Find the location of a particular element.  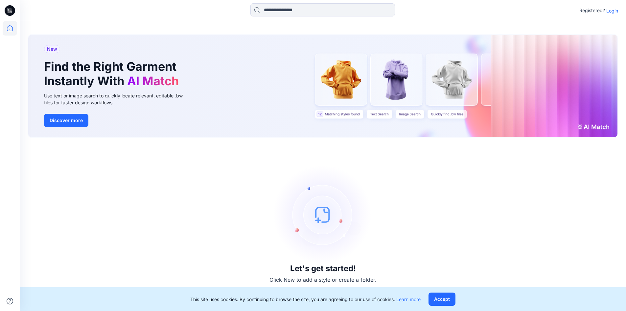

img: empty-state-image.svg is located at coordinates (323, 214).